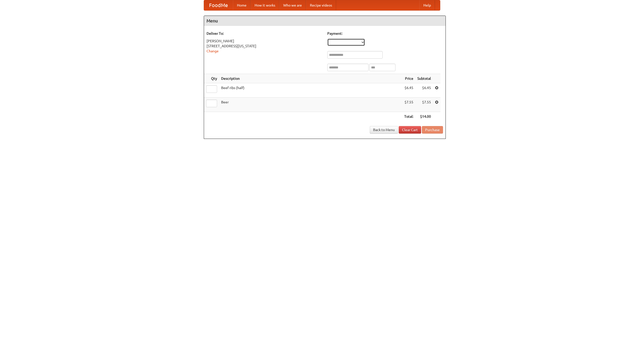  Describe the element at coordinates (424, 116) in the screenshot. I see `th: $14.00` at that location.